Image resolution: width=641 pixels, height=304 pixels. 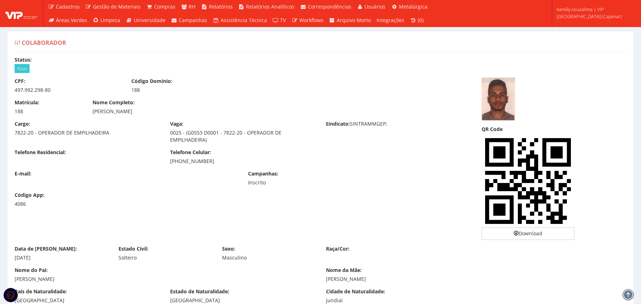 What do you see at coordinates (492, 129) in the screenshot?
I see `label: QR Code` at bounding box center [492, 129].